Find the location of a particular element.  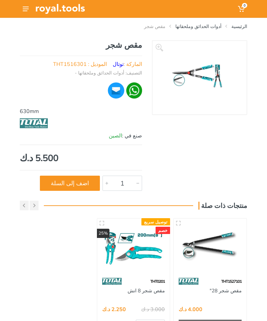

span: 0 is located at coordinates (245, 5).